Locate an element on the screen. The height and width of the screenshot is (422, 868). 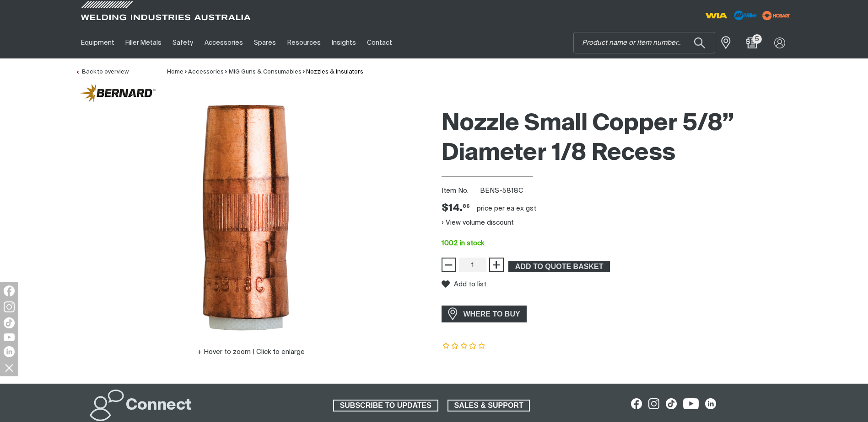
button: Add to list is located at coordinates (463, 284).